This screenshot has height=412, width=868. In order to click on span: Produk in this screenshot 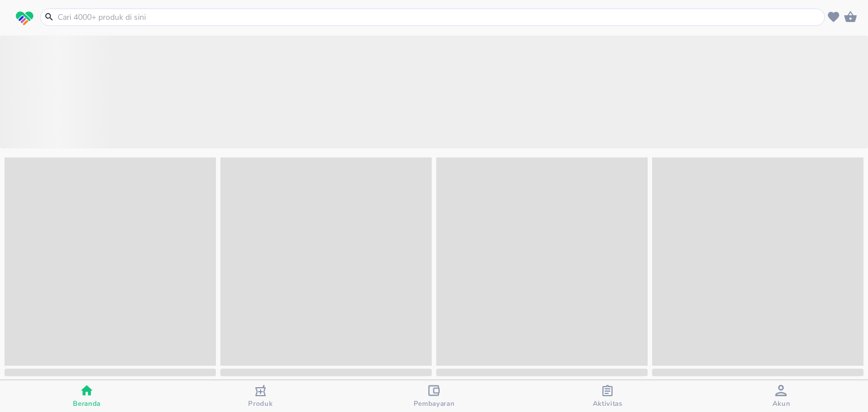, I will do `click(260, 403)`.